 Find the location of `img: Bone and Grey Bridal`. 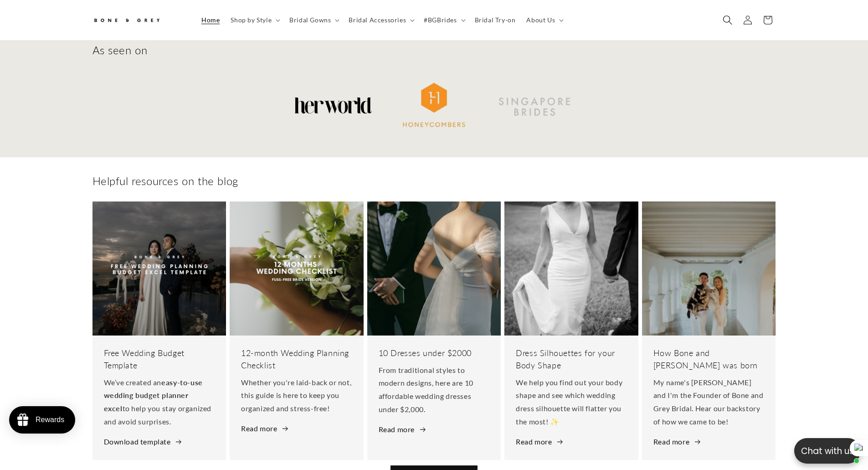

img: Bone and Grey Bridal is located at coordinates (127, 20).